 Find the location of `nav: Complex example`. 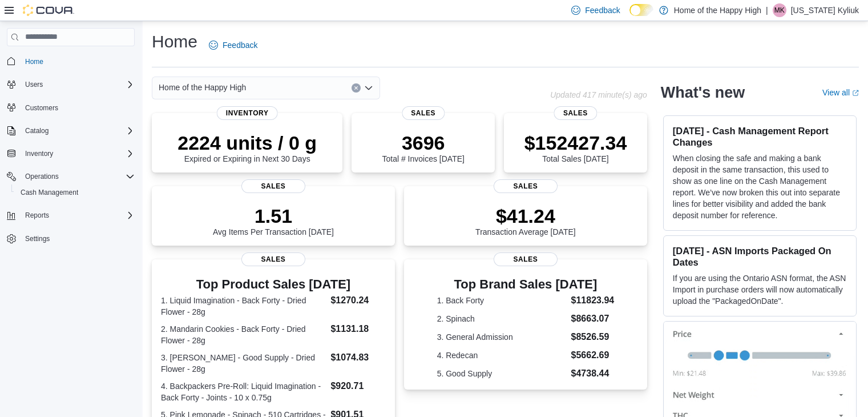

nav: Complex example is located at coordinates (71, 163).